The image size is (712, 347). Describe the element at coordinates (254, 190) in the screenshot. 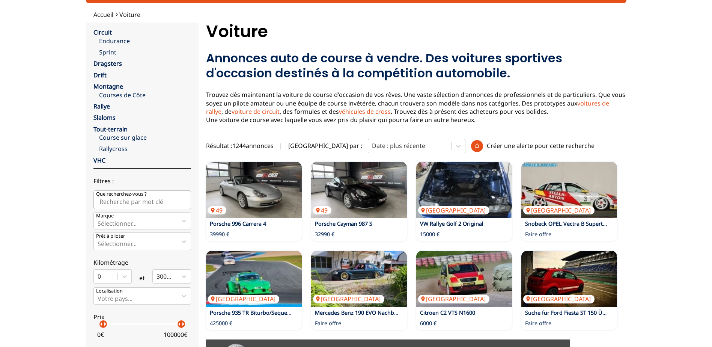

I see `img: Porsche 996 Carrera 4` at that location.